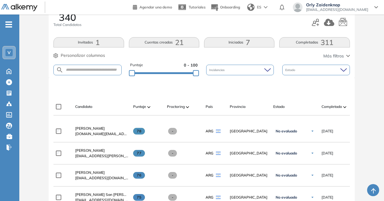 Image resolution: width=384 pixels, height=201 pixels. What do you see at coordinates (259, 7) in the screenshot?
I see `span: ES` at bounding box center [259, 7].